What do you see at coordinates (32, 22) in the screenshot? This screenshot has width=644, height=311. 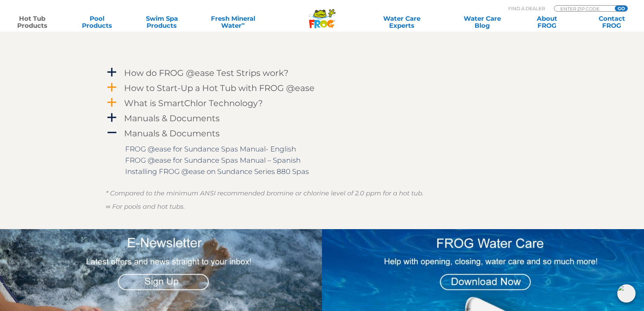 I see `a: Hot TubProducts` at bounding box center [32, 22].